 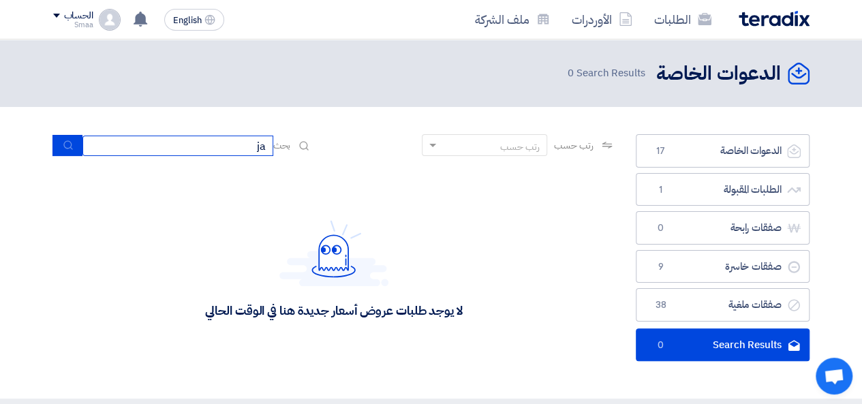 I want to click on span: Search Results, so click(x=606, y=73).